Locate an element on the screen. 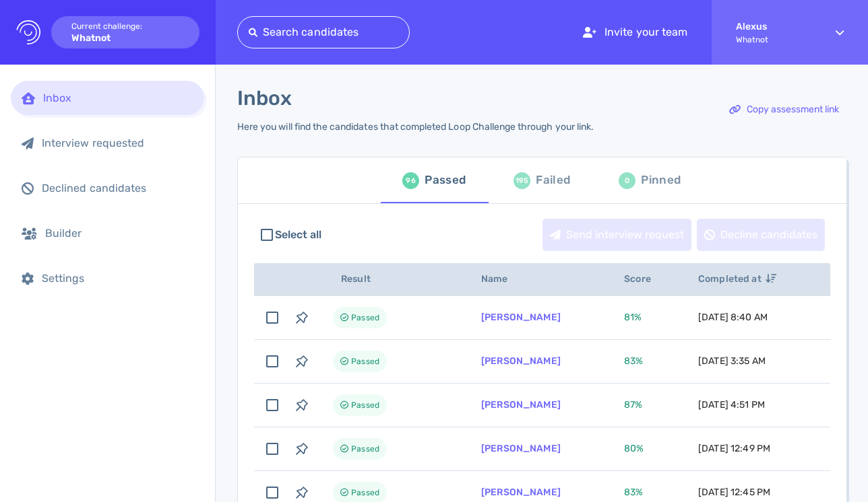 The width and height of the screenshot is (868, 502). div: 0 is located at coordinates (626, 181).